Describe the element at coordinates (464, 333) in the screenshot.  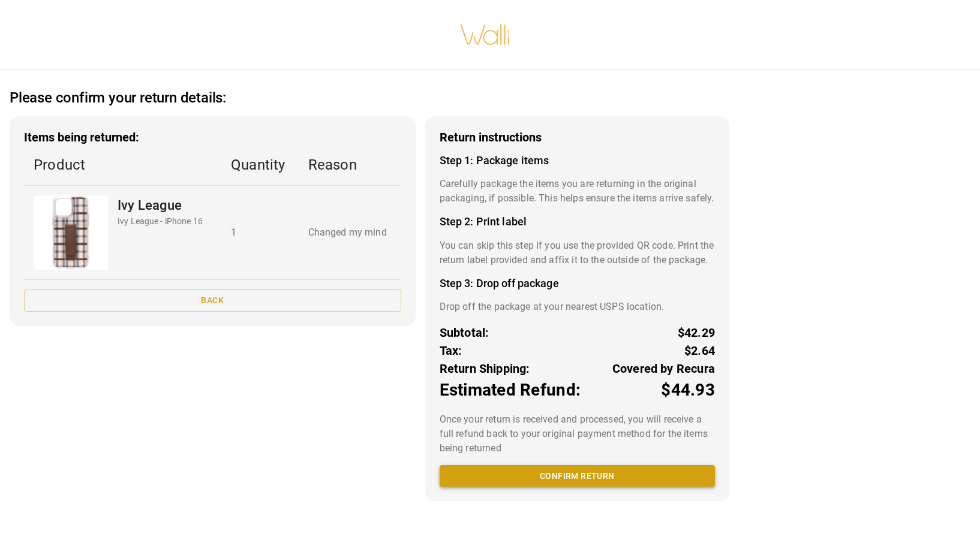
I see `p: Subtotal:` at that location.